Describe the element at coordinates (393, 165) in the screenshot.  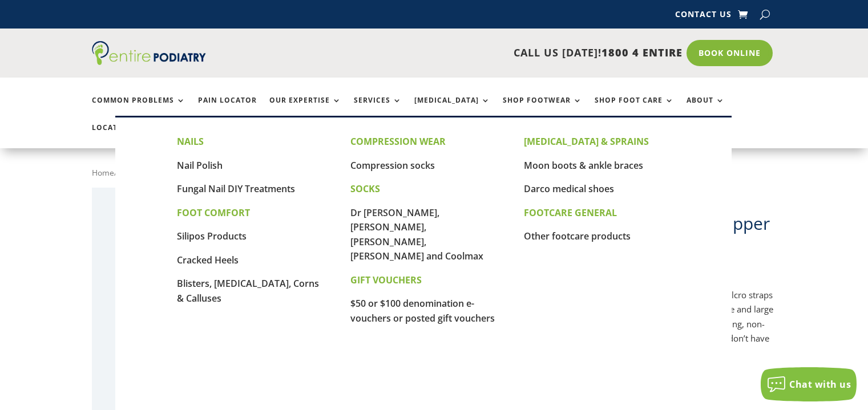
I see `a: Compression socks` at that location.